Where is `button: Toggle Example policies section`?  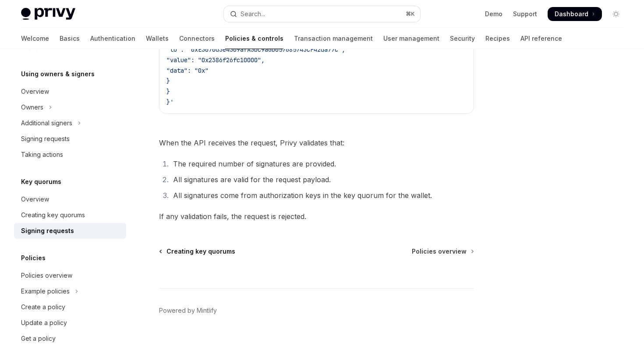 button: Toggle Example policies section is located at coordinates (70, 292).